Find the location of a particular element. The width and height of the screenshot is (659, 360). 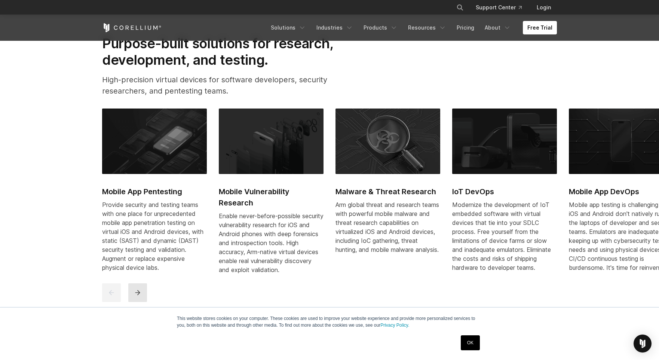

div: Enable never-before-possible security vulnerability research for iOS and Android phones with deep... is located at coordinates (271, 243).